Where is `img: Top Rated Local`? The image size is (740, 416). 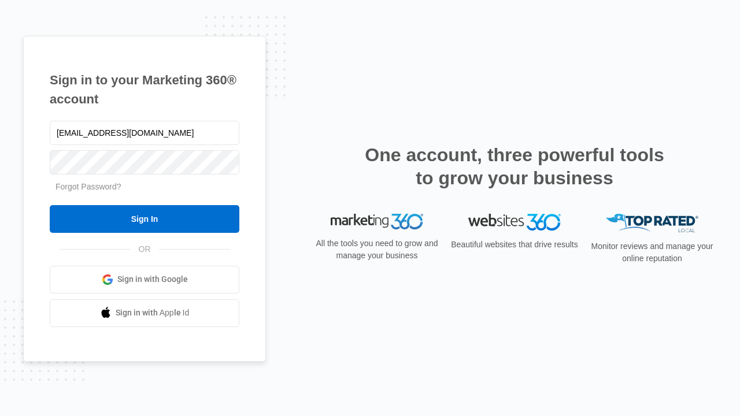 img: Top Rated Local is located at coordinates (652, 223).